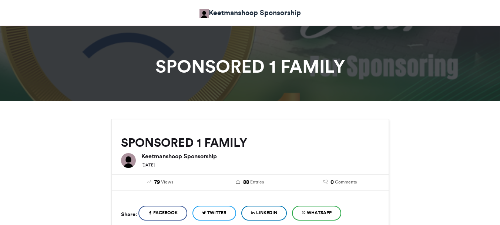 The width and height of the screenshot is (500, 225). I want to click on span: WhatsApp, so click(319, 212).